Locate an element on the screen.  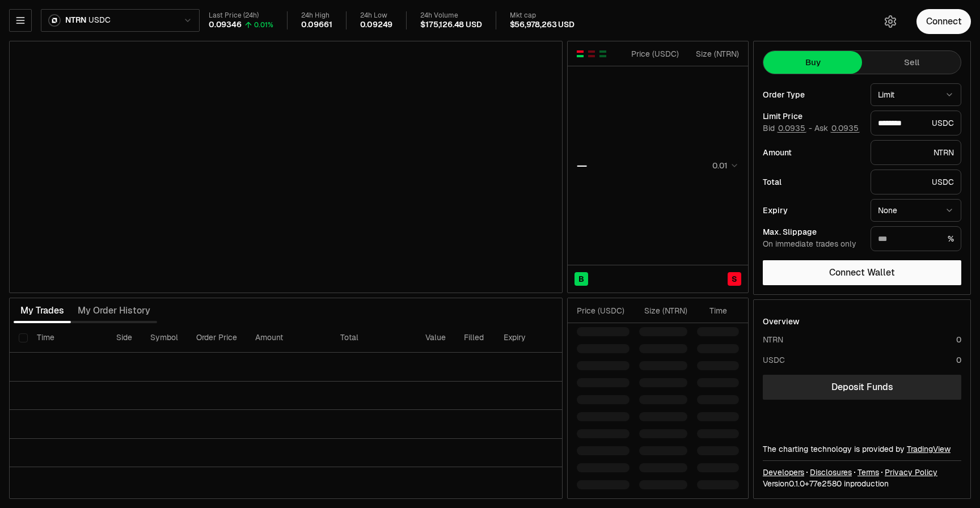
div: Max. Slippage is located at coordinates (812, 232).